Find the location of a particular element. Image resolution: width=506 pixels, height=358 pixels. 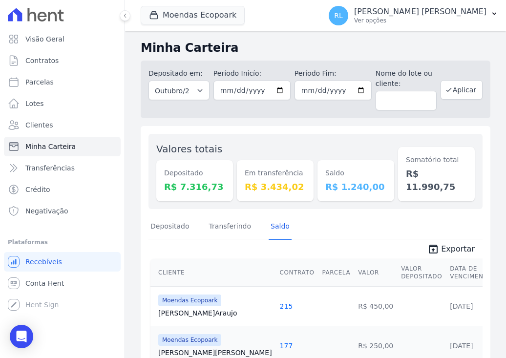

dt: Somatório total is located at coordinates (436, 160).